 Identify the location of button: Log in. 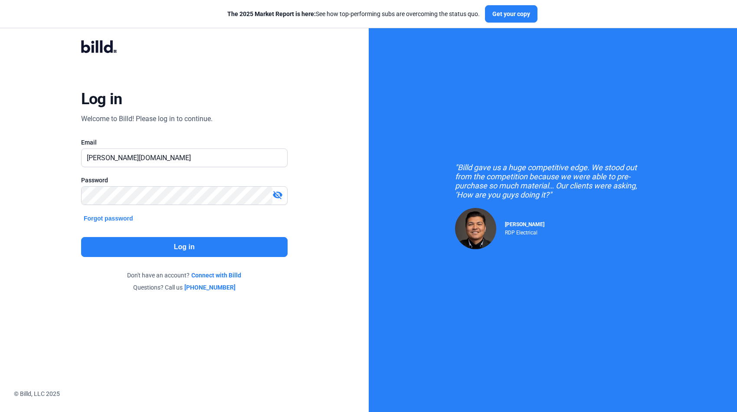
(184, 247).